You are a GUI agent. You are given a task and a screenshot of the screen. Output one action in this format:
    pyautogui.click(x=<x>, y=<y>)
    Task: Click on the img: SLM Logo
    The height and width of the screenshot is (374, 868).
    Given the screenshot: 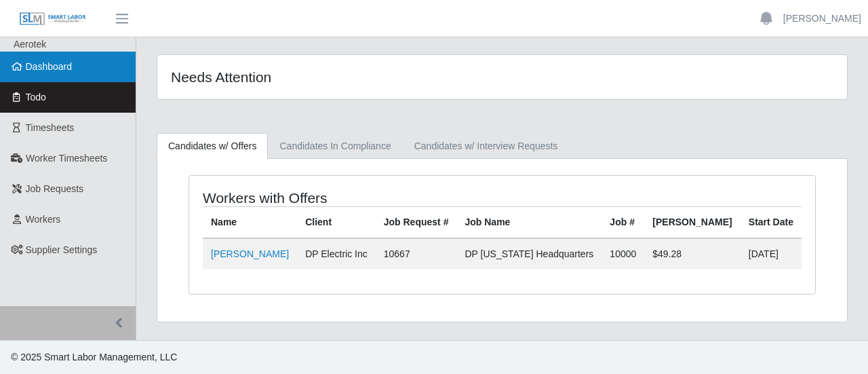 What is the action you would take?
    pyautogui.click(x=53, y=19)
    